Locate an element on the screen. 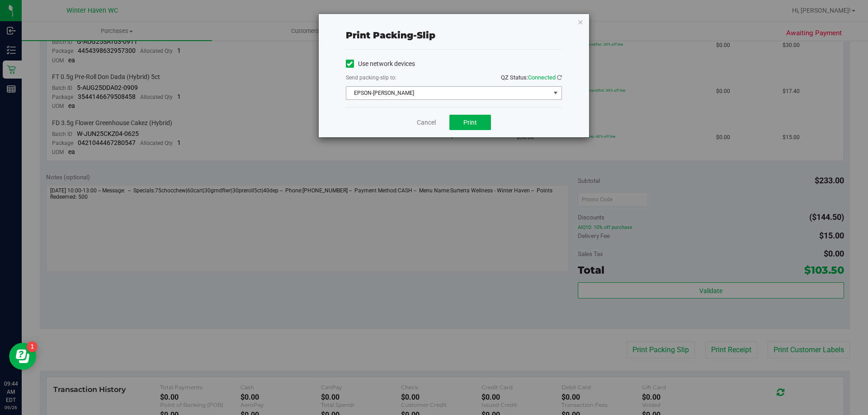 The width and height of the screenshot is (868, 415). span: Print is located at coordinates (470, 122).